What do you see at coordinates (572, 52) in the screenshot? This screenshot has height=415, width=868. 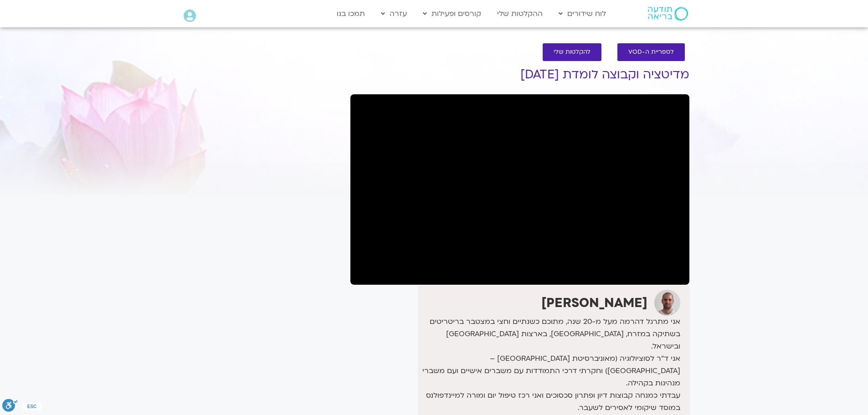 I see `span: להקלטות שלי` at bounding box center [572, 52].